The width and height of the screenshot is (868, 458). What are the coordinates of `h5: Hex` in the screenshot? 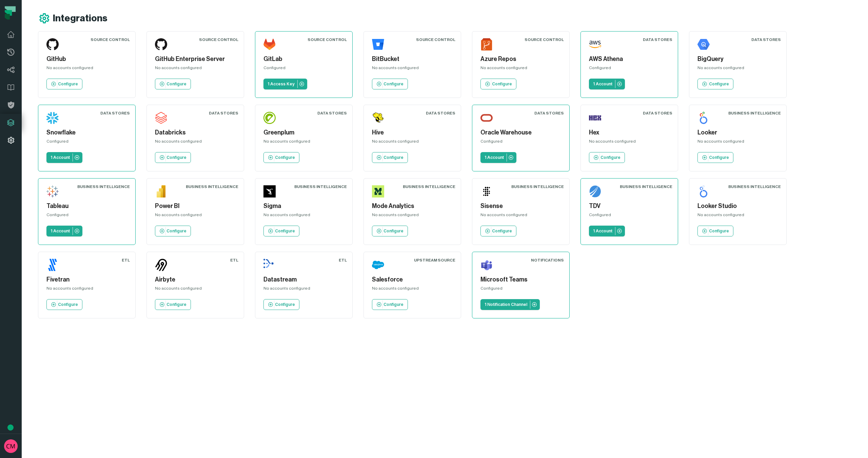 It's located at (629, 133).